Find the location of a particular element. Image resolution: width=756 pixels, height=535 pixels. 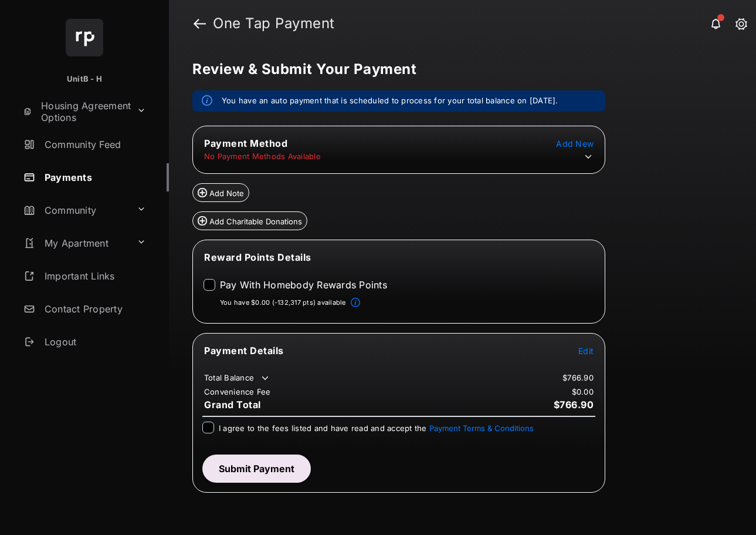

button: Edit is located at coordinates (586, 351).